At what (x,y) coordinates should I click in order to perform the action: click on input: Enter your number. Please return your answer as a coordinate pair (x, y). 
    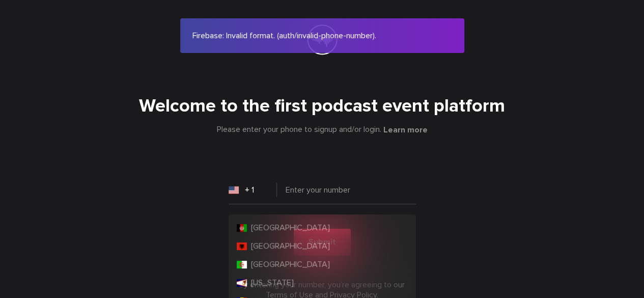
    Looking at the image, I should click on (322, 194).